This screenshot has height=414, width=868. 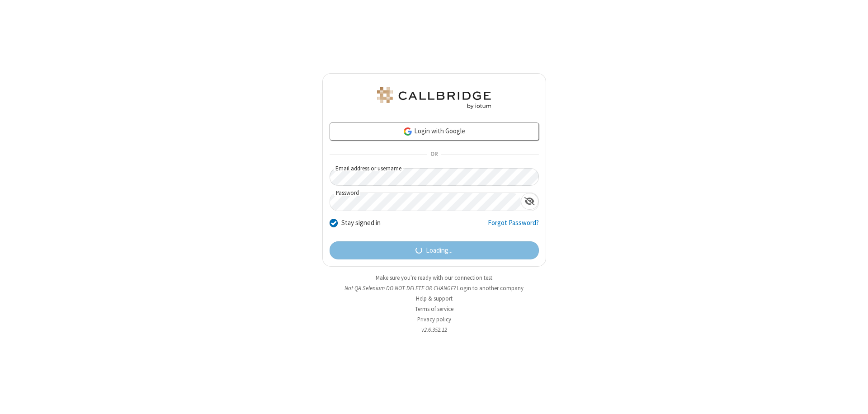 What do you see at coordinates (434, 98) in the screenshot?
I see `img: QA Selenium DO NOT DELETE OR CHANGE` at bounding box center [434, 98].